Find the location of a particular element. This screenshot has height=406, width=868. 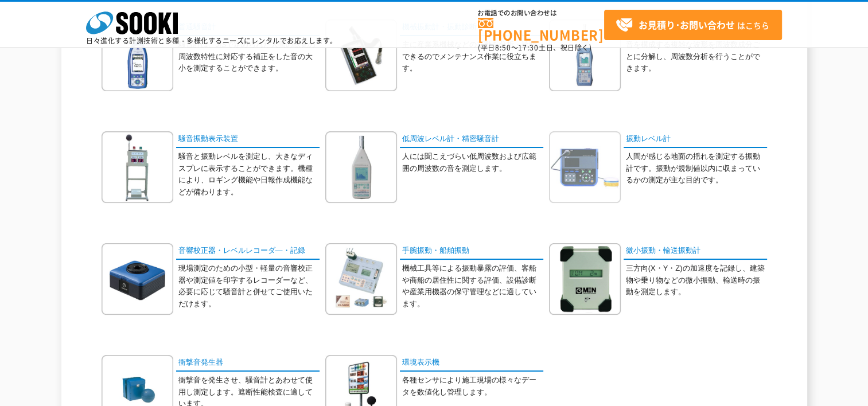

p: 人間が感じる地面の揺れを測定する振動計です。振動が規制値以内に収まっているかの測定が主な目的です。 is located at coordinates (696, 169).